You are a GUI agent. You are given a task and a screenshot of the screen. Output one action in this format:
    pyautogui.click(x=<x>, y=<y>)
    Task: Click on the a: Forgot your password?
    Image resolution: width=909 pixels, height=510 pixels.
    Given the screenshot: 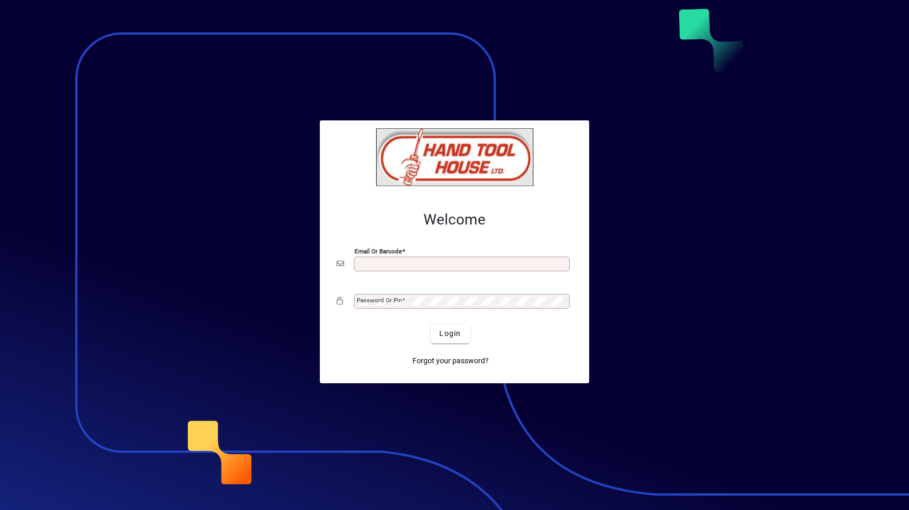 What is the action you would take?
    pyautogui.click(x=450, y=361)
    